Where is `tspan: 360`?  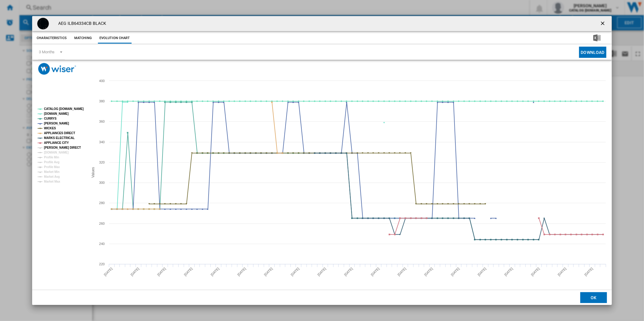
tspan: 360 is located at coordinates (102, 122).